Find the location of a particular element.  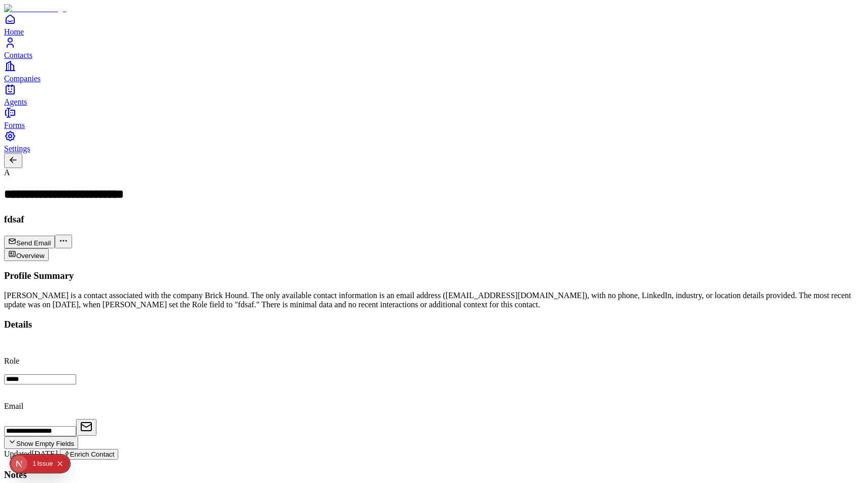

span: Agents is located at coordinates (15, 102).